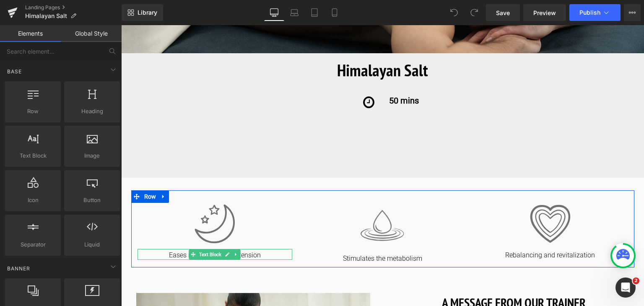 Image resolution: width=644 pixels, height=306 pixels. Describe the element at coordinates (454, 13) in the screenshot. I see `button: Undo` at that location.